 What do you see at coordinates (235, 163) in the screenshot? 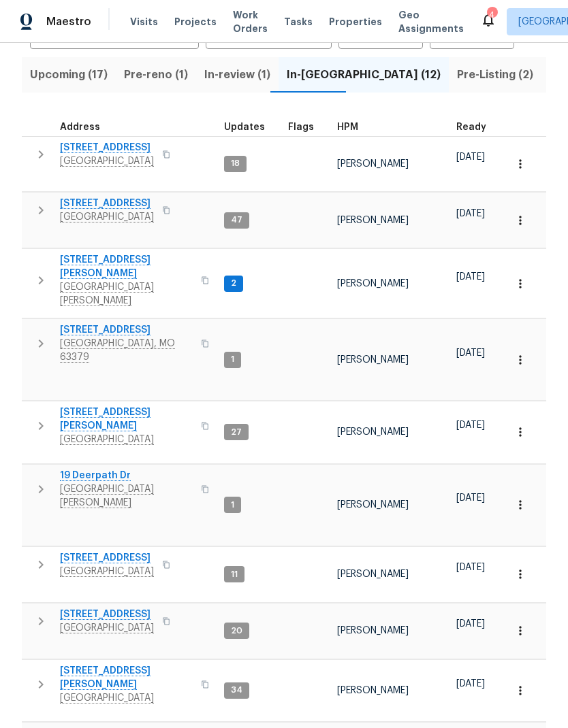
I see `span: 18` at bounding box center [235, 163].